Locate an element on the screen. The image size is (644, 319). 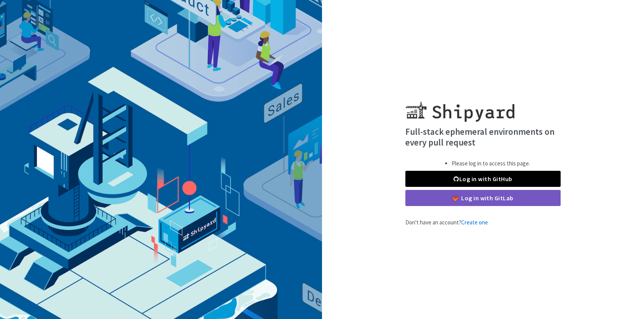
a: Log in with GitHub is located at coordinates (484, 179).